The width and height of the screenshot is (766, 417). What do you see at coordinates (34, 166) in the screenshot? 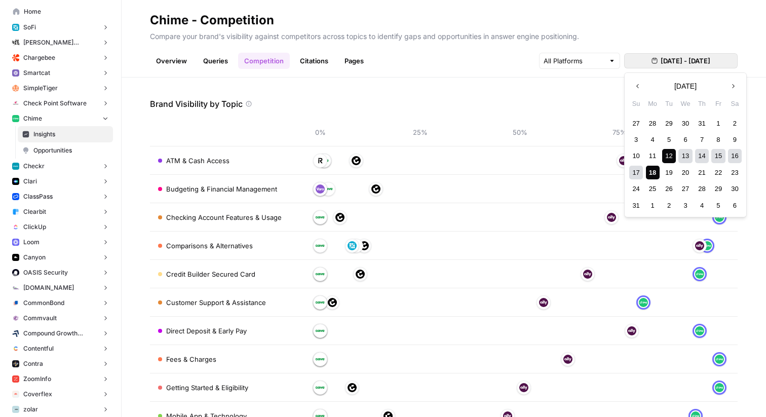
I see `span: Checkr` at bounding box center [34, 166].